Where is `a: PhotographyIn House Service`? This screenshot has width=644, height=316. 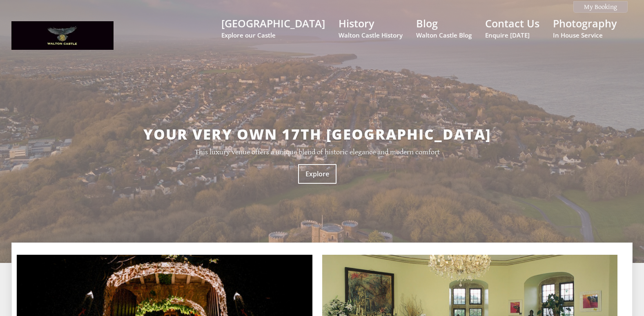
a: PhotographyIn House Service is located at coordinates (585, 28).